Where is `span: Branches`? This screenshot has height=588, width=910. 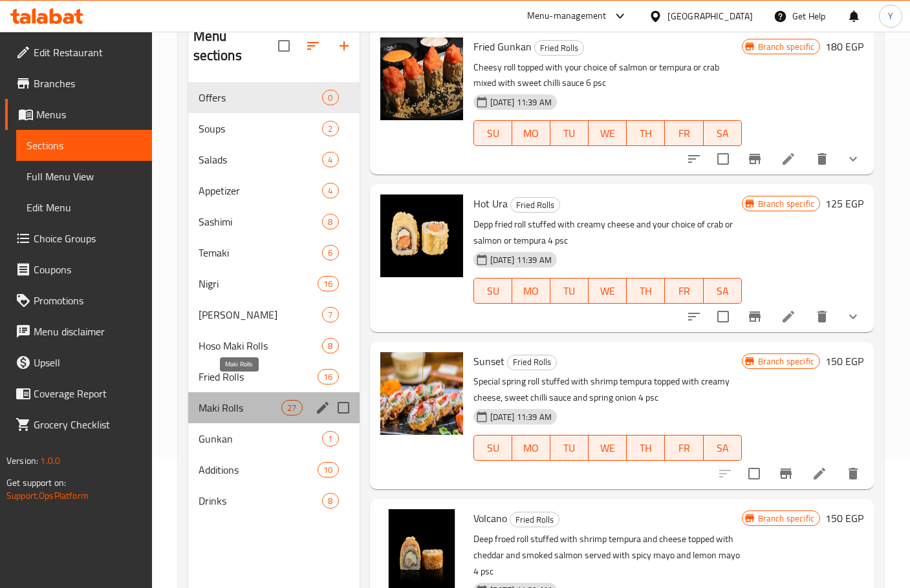
span: Branches is located at coordinates (87, 84).